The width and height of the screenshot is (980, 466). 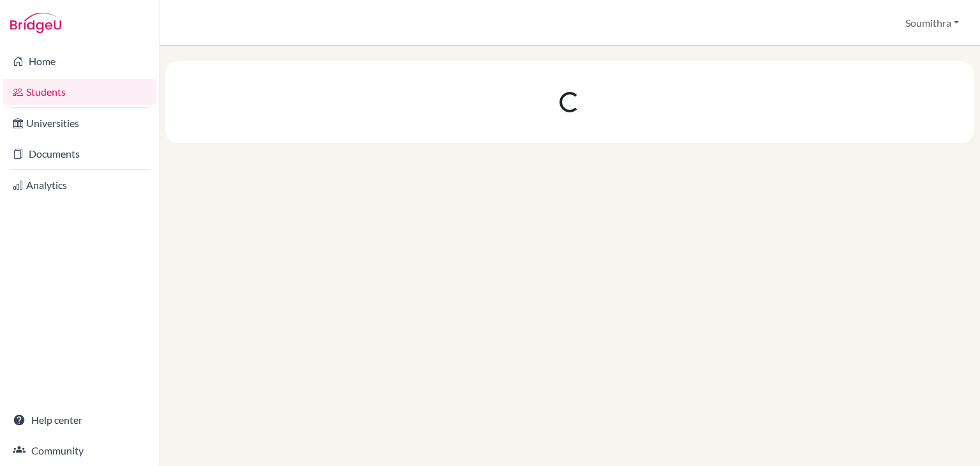 I want to click on button: Soumithra, so click(x=932, y=23).